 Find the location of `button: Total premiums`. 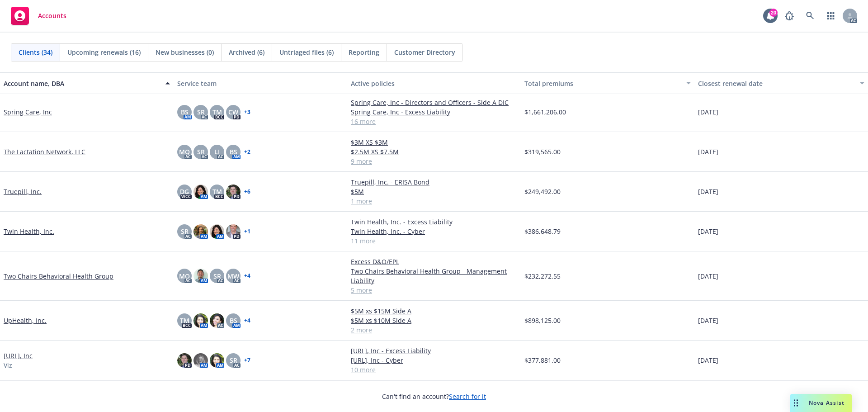

button: Total premiums is located at coordinates (608, 83).